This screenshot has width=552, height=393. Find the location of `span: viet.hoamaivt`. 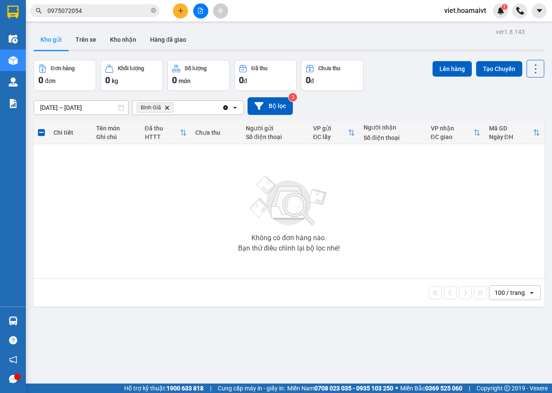

span: viet.hoamaivt is located at coordinates (464, 10).